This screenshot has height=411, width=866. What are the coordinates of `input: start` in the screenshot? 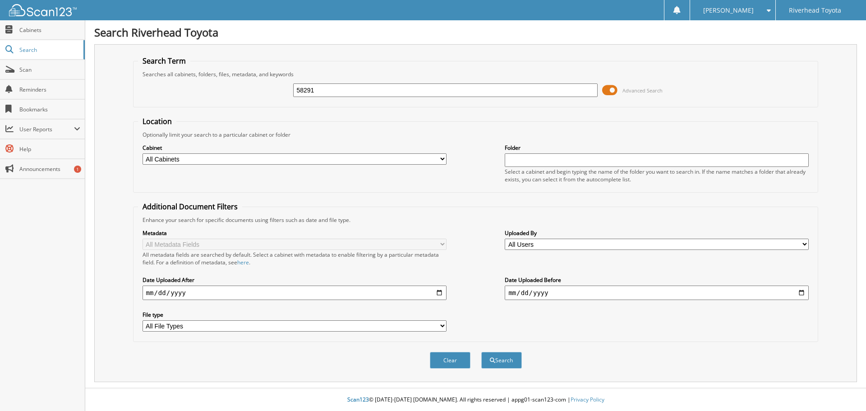 It's located at (294, 293).